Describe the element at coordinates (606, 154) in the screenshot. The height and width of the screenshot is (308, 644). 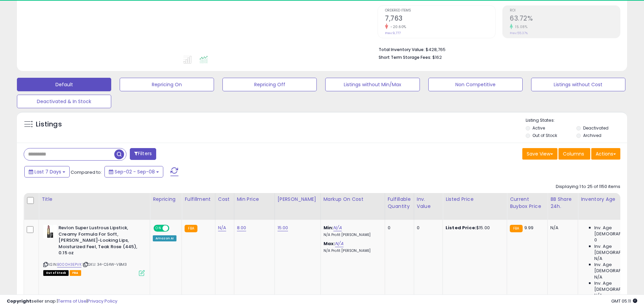
I see `button: Actions` at that location.